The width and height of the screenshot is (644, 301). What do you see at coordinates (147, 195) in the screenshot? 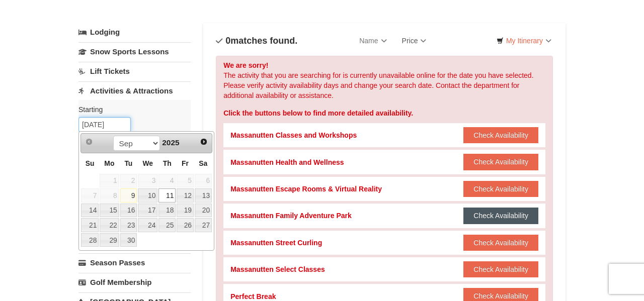
I see `a: 10` at bounding box center [147, 195].